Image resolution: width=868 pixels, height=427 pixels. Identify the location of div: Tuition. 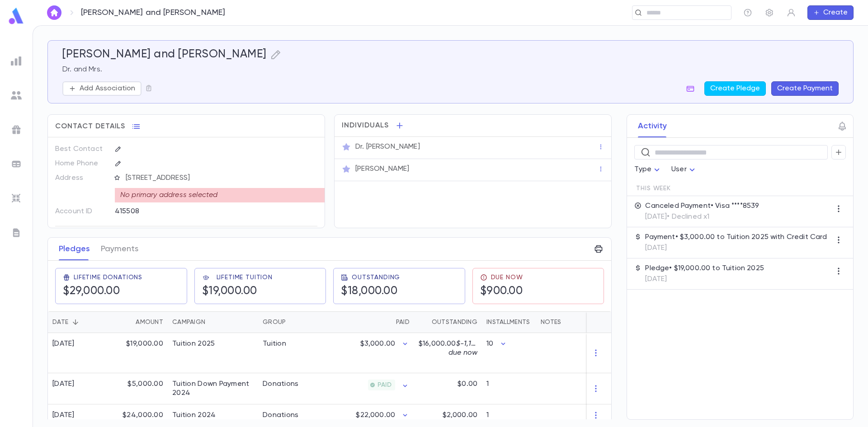
(275, 344).